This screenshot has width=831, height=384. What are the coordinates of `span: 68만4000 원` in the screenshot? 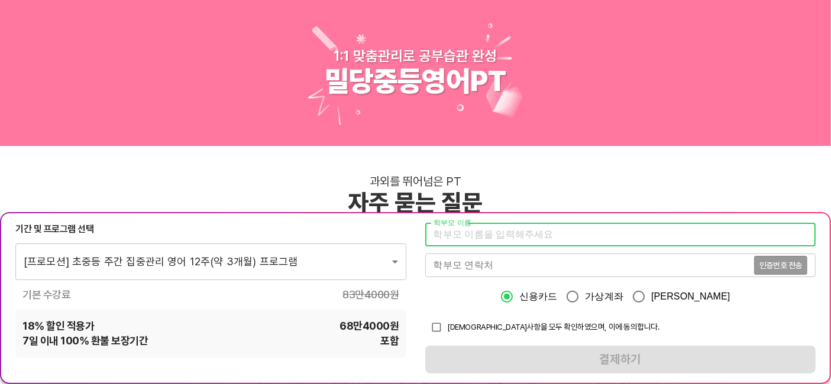 It's located at (369, 326).